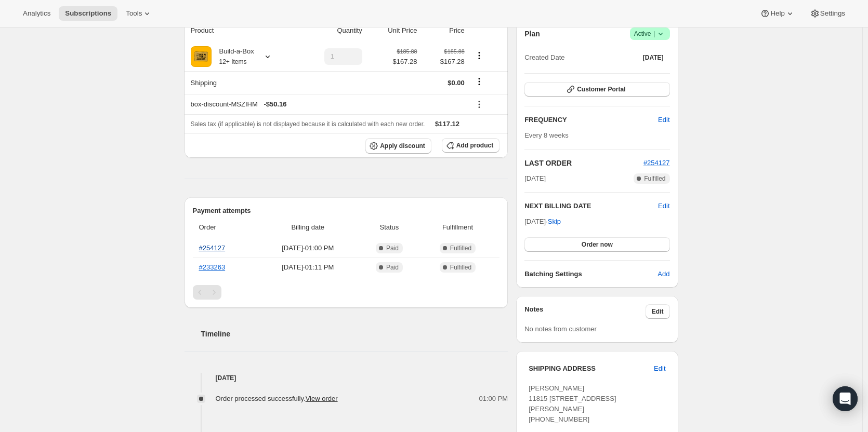 This screenshot has width=868, height=432. I want to click on button: Add product, so click(470, 145).